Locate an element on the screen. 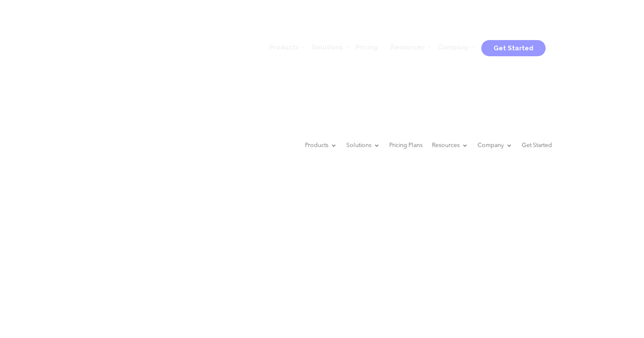  a: Pricing Plans is located at coordinates (405, 145).